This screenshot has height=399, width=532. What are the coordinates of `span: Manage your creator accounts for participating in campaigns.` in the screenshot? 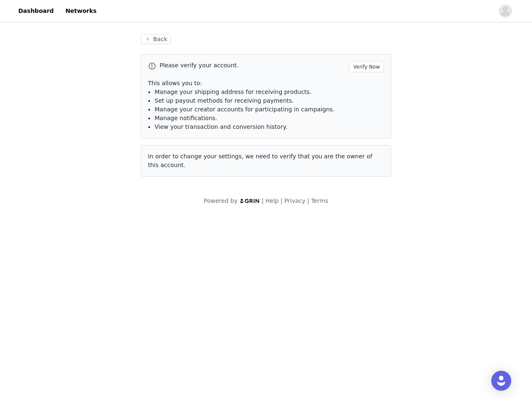 It's located at (244, 109).